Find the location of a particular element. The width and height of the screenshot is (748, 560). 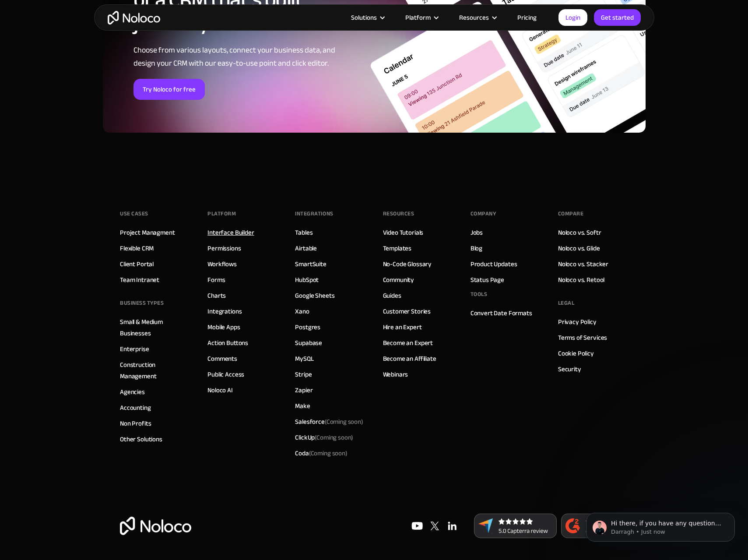

a: Zapier is located at coordinates (304, 391).